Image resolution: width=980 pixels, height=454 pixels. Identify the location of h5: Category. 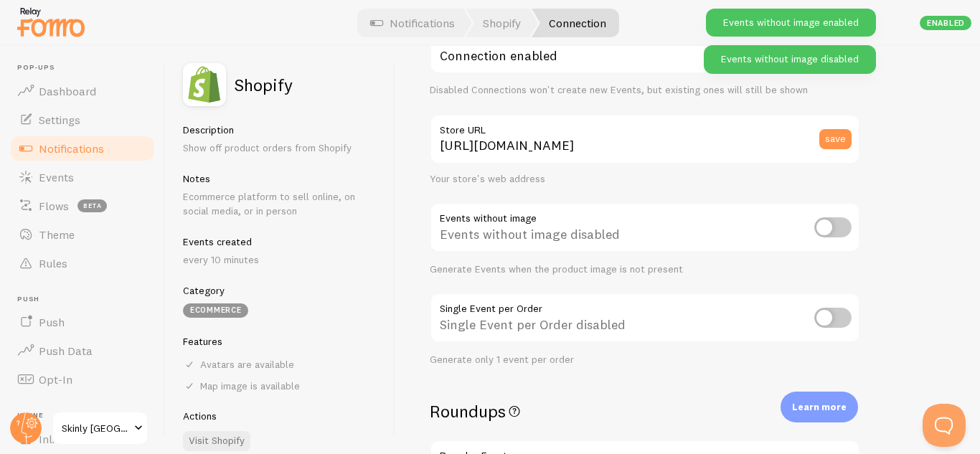
(280, 291).